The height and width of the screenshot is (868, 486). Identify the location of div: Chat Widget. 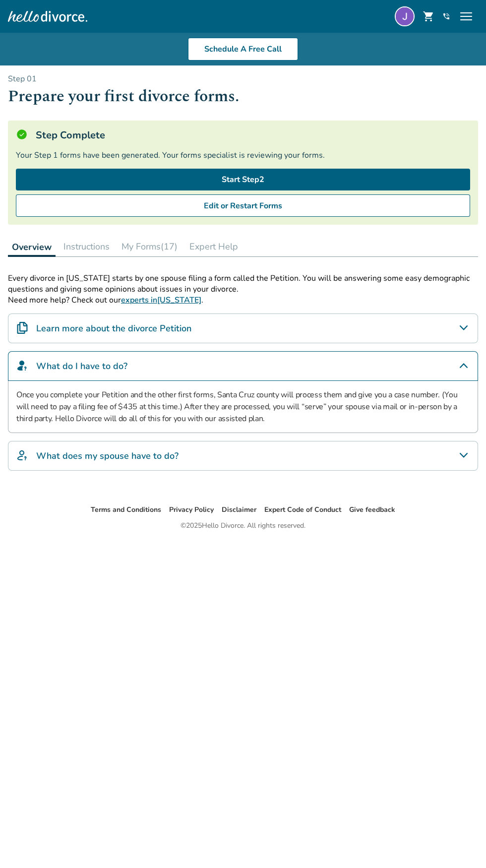
(461, 844).